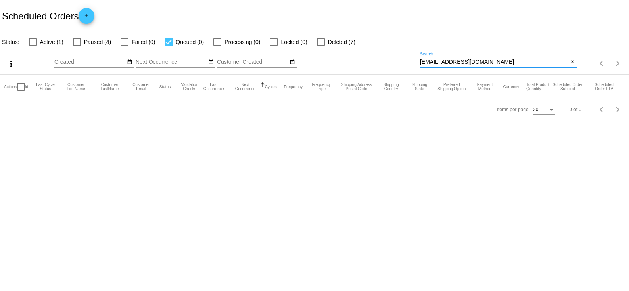  I want to click on input: Customer Created, so click(253, 62).